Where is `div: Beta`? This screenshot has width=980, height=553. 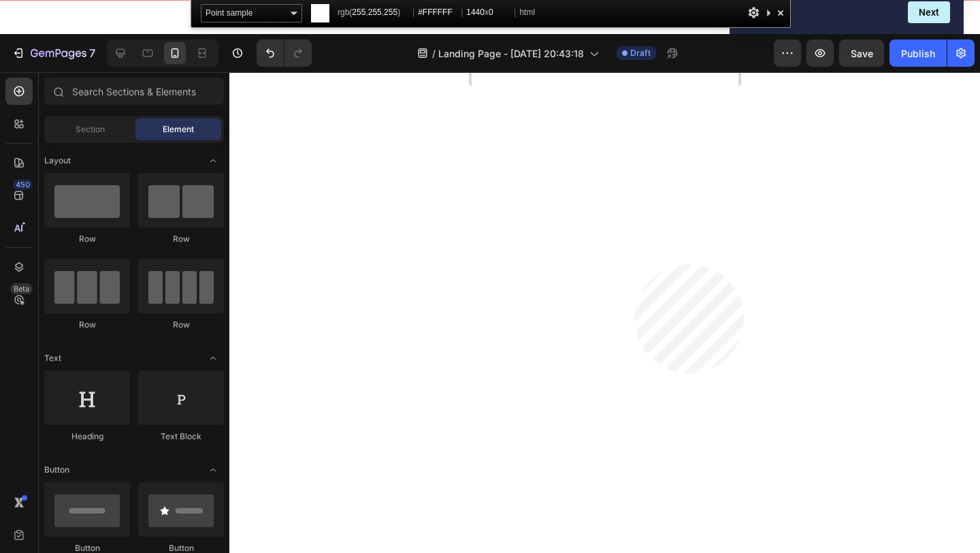 div: Beta is located at coordinates (21, 289).